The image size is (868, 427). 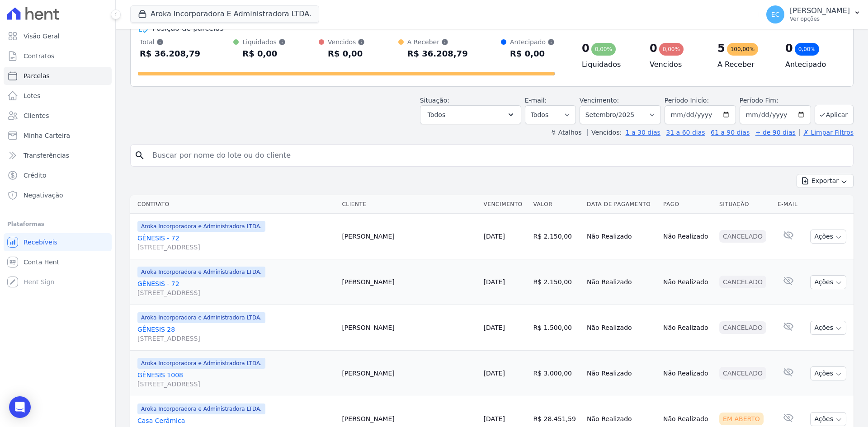 What do you see at coordinates (775, 15) in the screenshot?
I see `span: EC` at bounding box center [775, 15].